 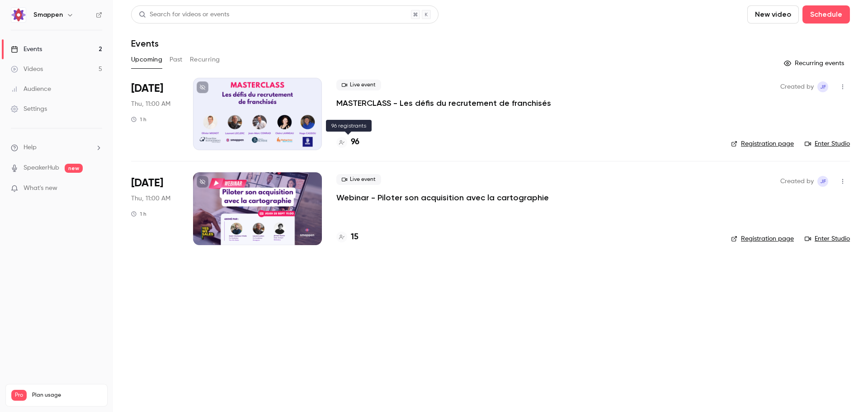 I want to click on button: Upcoming, so click(x=146, y=59).